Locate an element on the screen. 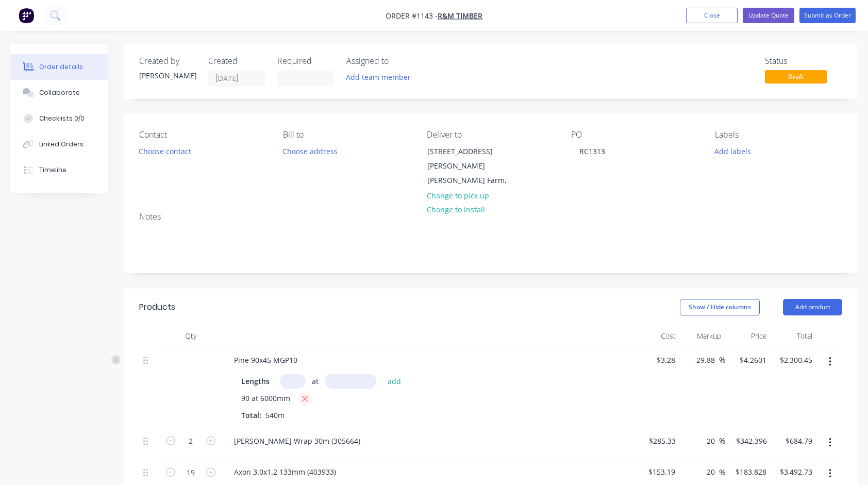 The height and width of the screenshot is (485, 868). div: Linked Orders is located at coordinates (61, 144).